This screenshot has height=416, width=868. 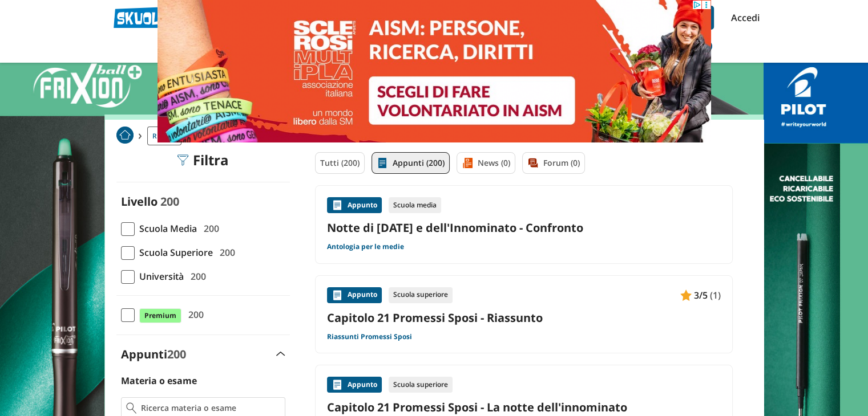 What do you see at coordinates (164, 136) in the screenshot?
I see `a: Ricerca` at bounding box center [164, 136].